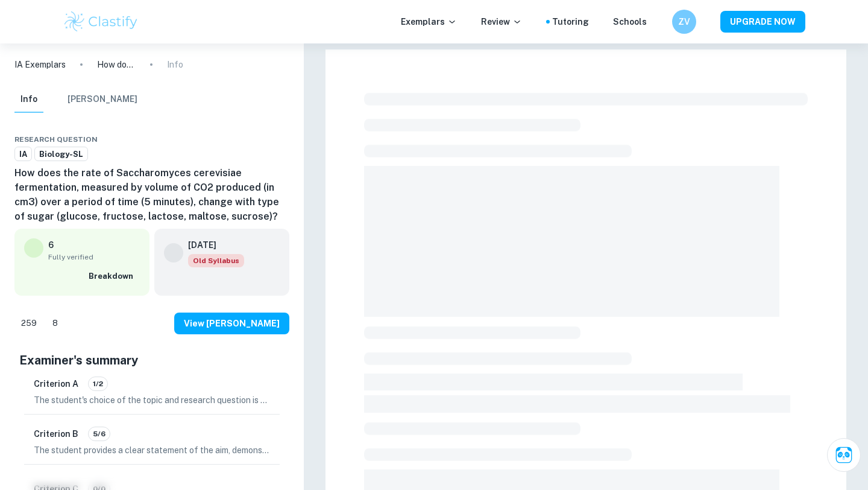  I want to click on span: Research question, so click(56, 139).